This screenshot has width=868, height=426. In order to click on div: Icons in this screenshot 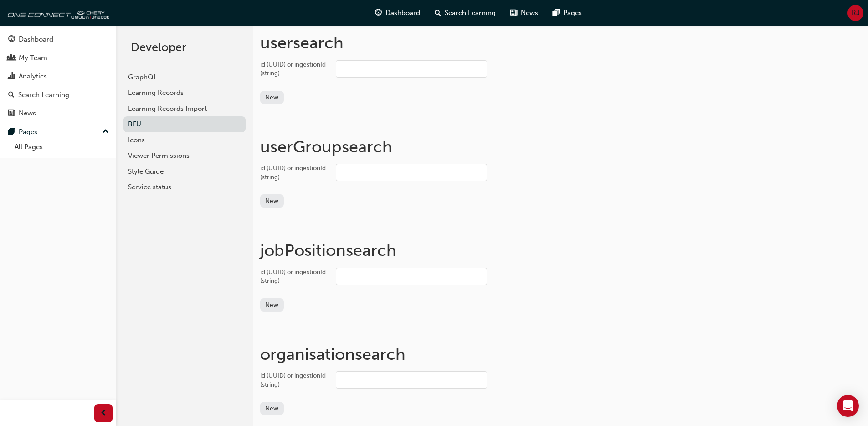, I will do `click(184, 140)`.